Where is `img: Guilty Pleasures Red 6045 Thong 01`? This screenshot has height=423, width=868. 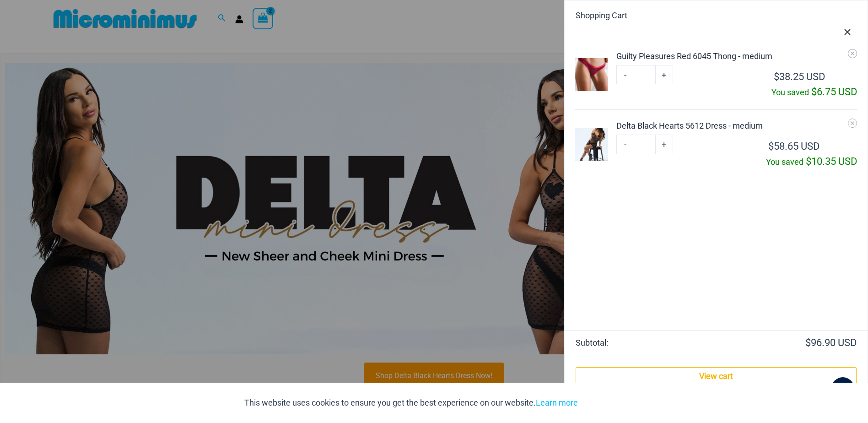 img: Guilty Pleasures Red 6045 Thong 01 is located at coordinates (592, 75).